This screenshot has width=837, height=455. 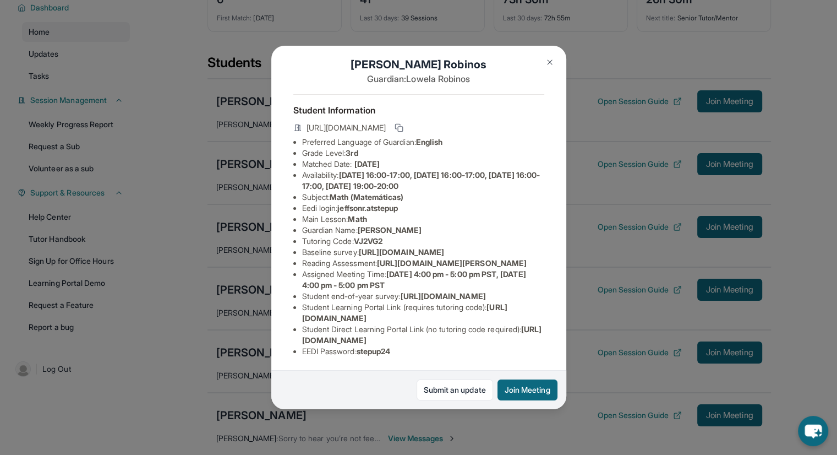 What do you see at coordinates (423, 208) in the screenshot?
I see `li: Eedi login :` at bounding box center [423, 208].